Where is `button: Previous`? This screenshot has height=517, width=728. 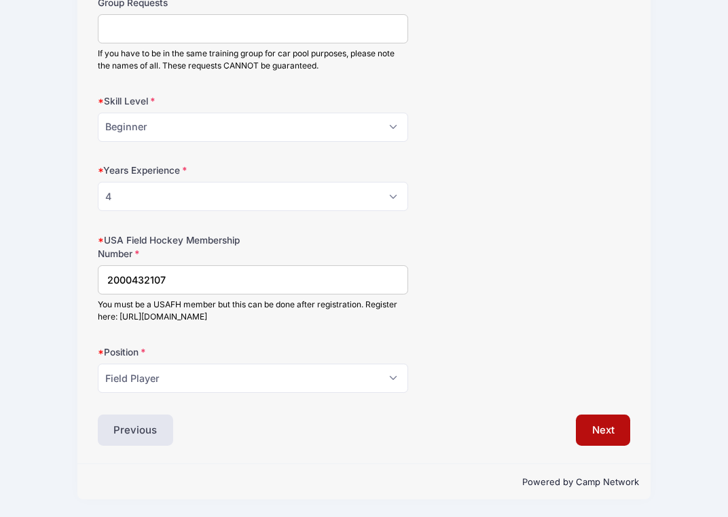
button: Previous is located at coordinates (136, 430).